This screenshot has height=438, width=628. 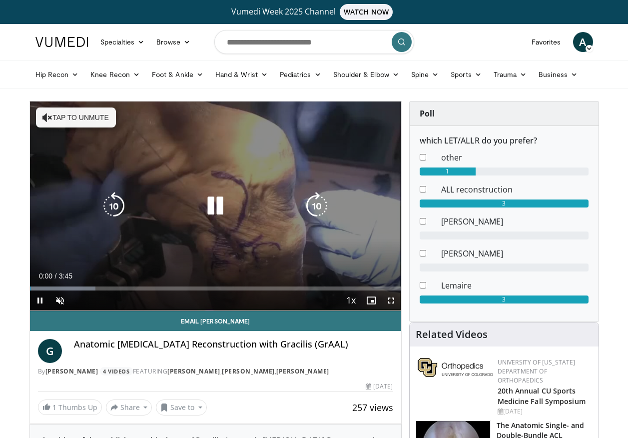 I want to click on a: Favorites, so click(x=546, y=42).